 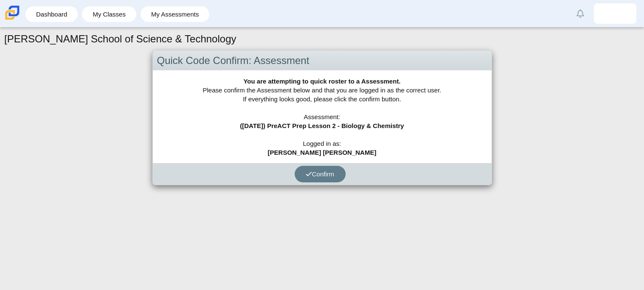 I want to click on a: My Classes, so click(x=109, y=14).